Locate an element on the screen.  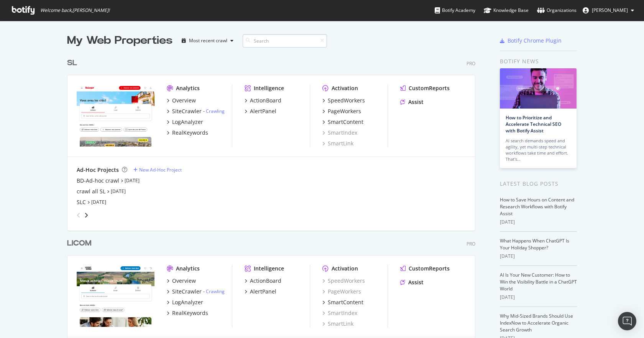
div: New Ad-Hoc Project is located at coordinates (160, 170).